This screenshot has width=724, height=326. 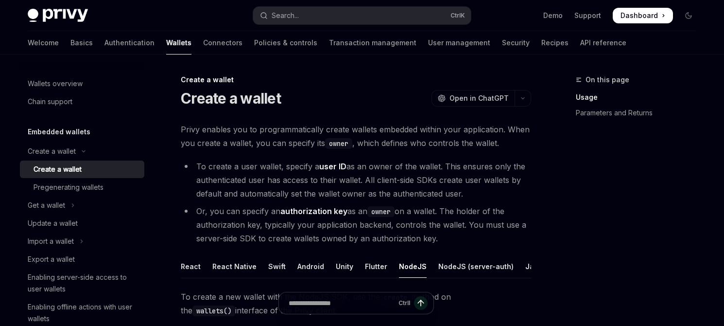 I want to click on h1: Create a wallet, so click(x=231, y=98).